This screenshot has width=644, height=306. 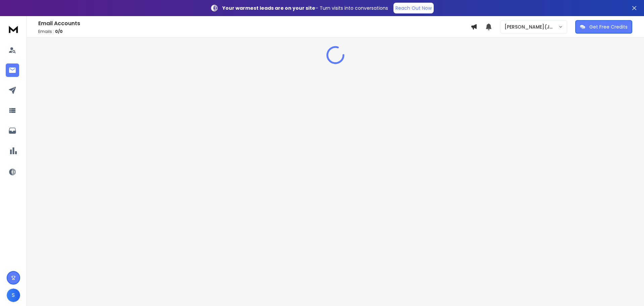 What do you see at coordinates (269, 8) in the screenshot?
I see `strong: Your warmest leads are on your site` at bounding box center [269, 8].